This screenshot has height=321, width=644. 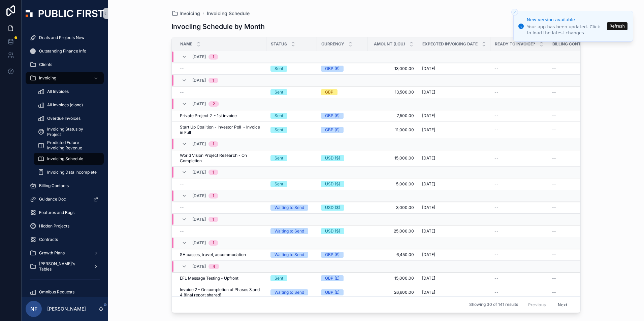 I want to click on a: Waiting to Send, so click(x=291, y=255).